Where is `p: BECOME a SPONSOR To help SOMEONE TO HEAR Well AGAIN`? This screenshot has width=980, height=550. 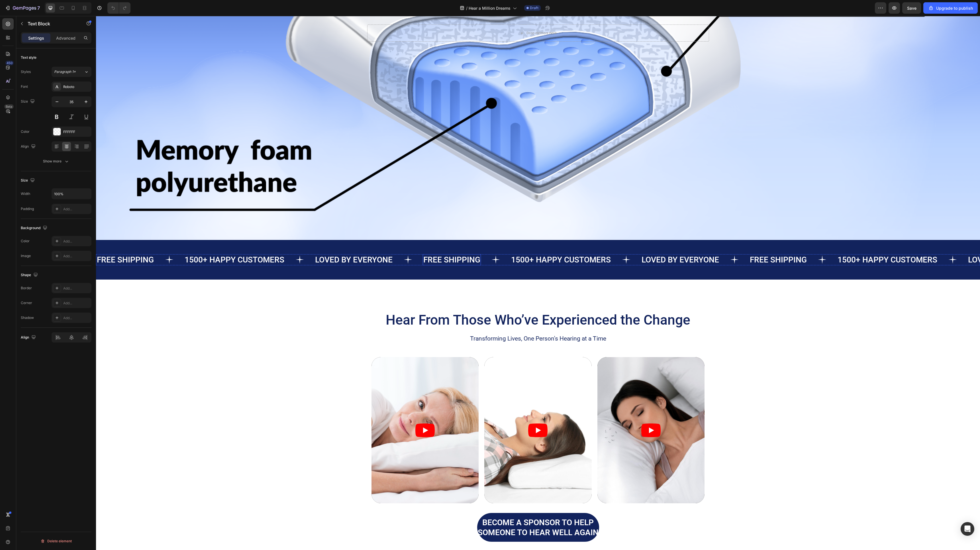
p: BECOME a SPONSOR To help SOMEONE TO HEAR Well AGAIN is located at coordinates (442, 512).